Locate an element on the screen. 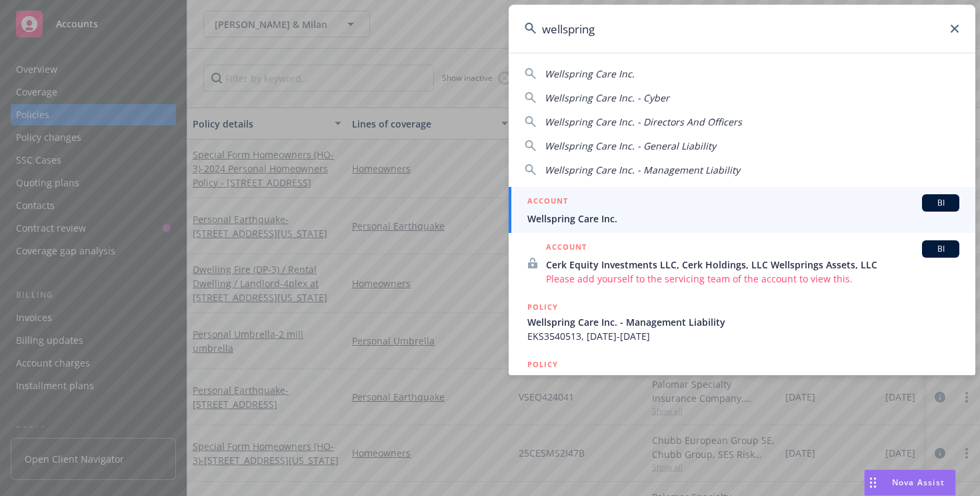 This screenshot has height=496, width=980. span: Cerk Equity Investments LLC, Cerk Holdings, LLC Wellsprings Assets, LLC is located at coordinates (753, 264).